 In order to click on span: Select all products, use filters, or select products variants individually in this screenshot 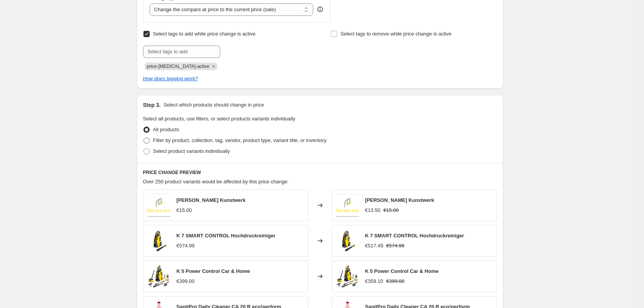, I will do `click(219, 118)`.